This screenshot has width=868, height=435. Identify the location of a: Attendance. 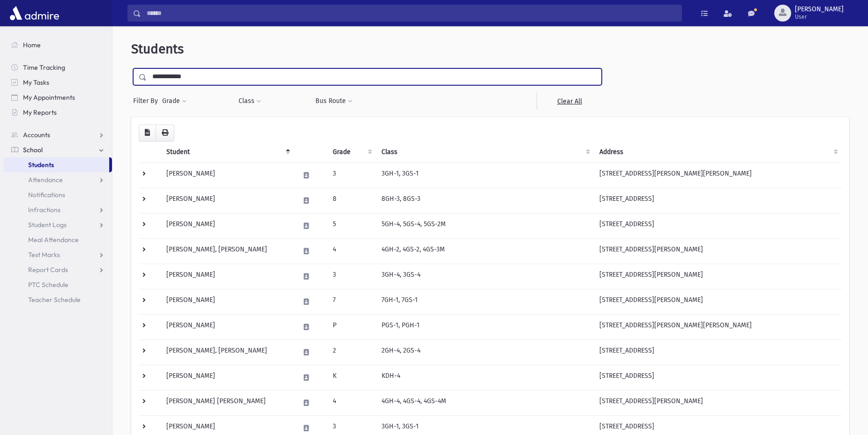
(58, 180).